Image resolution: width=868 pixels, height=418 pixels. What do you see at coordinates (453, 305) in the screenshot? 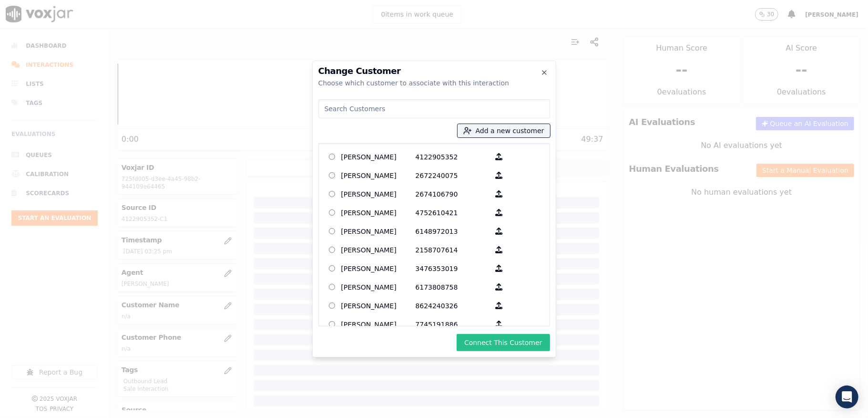
I see `p: 8624240326` at bounding box center [453, 305].